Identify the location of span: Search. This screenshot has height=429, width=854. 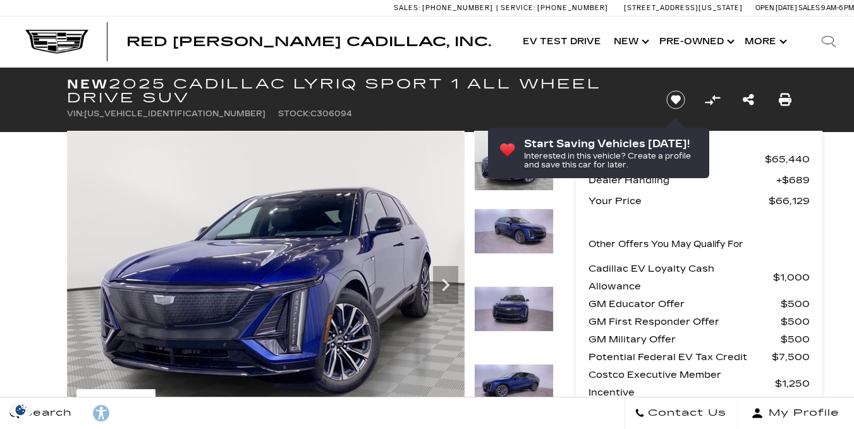
(45, 413).